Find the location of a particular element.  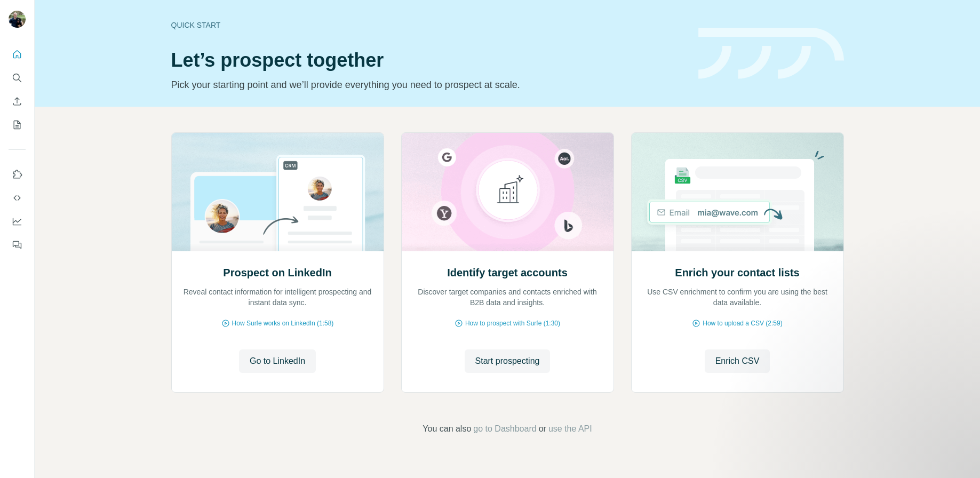

p: Discover target companies and contacts enriched with B2B data and insights. is located at coordinates (507, 297).